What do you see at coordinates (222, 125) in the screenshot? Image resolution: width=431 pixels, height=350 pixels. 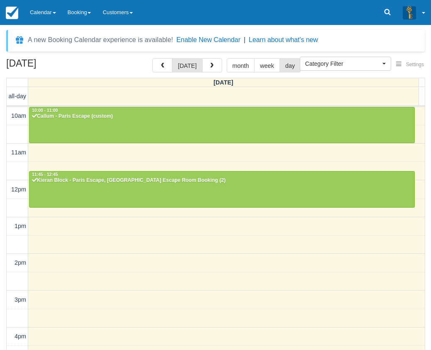 I see `a: 10:00 - 11:00Callum - Paris Escape (custom)` at bounding box center [222, 125].